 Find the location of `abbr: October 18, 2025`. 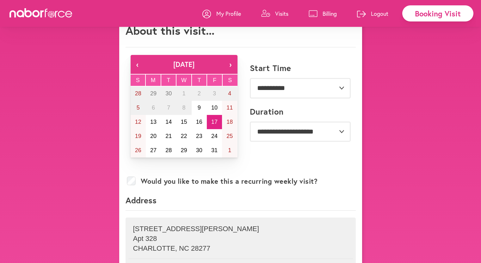

abbr: October 18, 2025 is located at coordinates (229, 122).